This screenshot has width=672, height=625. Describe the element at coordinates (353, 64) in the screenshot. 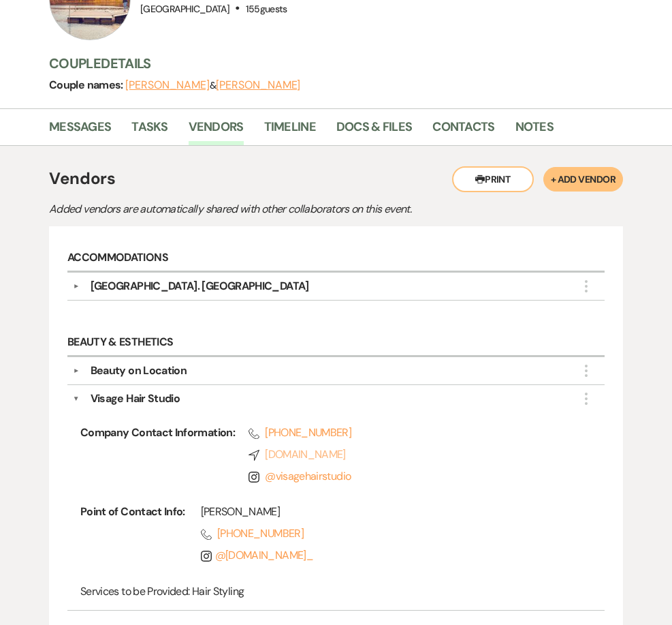

I see `h3: Couple Details` at that location.